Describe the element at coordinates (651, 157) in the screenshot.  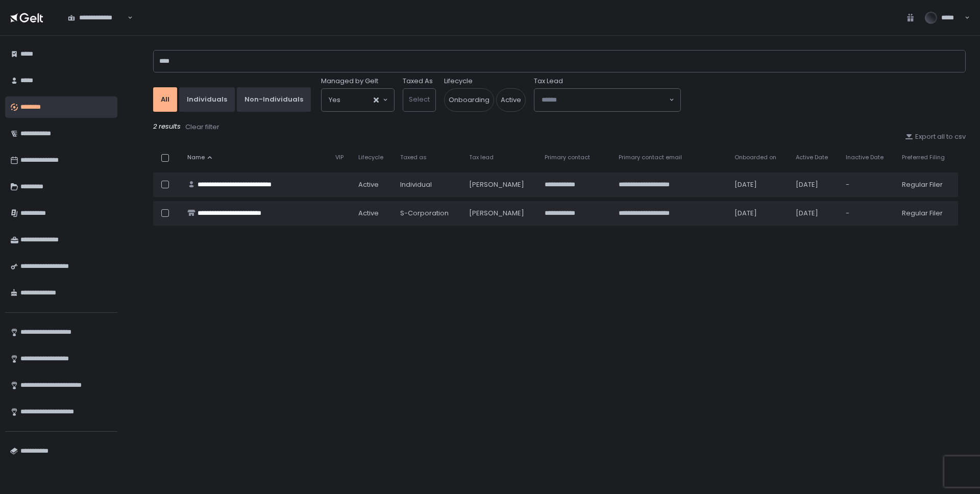
I see `span: Primary contact email` at that location.